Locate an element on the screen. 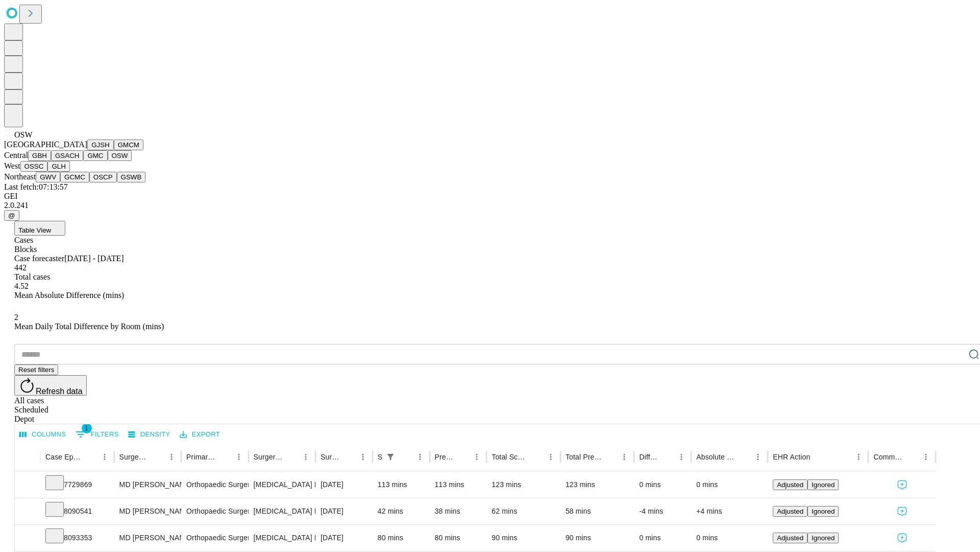 Image resolution: width=980 pixels, height=552 pixels. div: 58 mins is located at coordinates (597, 511).